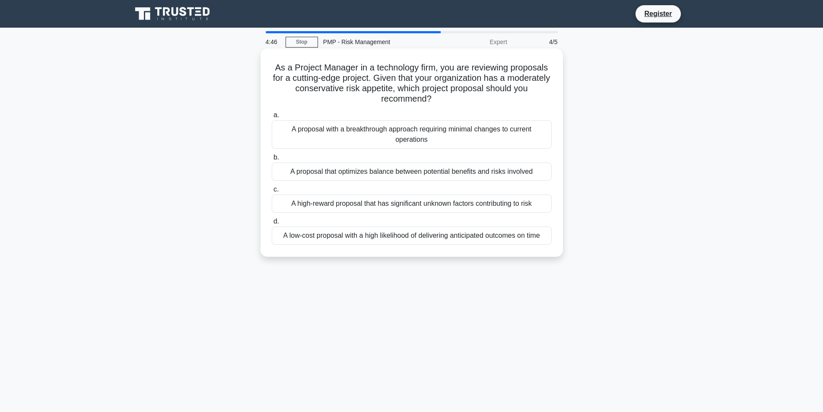 This screenshot has width=823, height=412. Describe the element at coordinates (377, 42) in the screenshot. I see `div: PMP - Risk Management` at that location.